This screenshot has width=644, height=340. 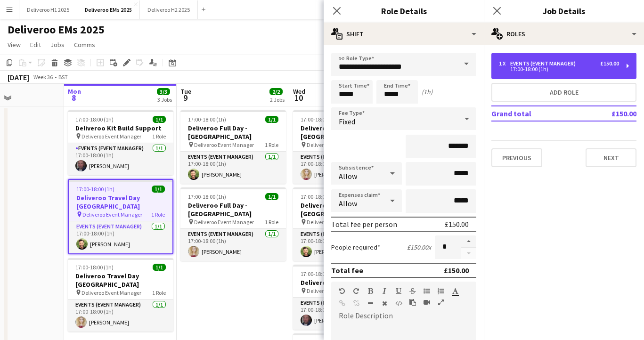 What do you see at coordinates (14, 45) in the screenshot?
I see `span: View` at bounding box center [14, 45].